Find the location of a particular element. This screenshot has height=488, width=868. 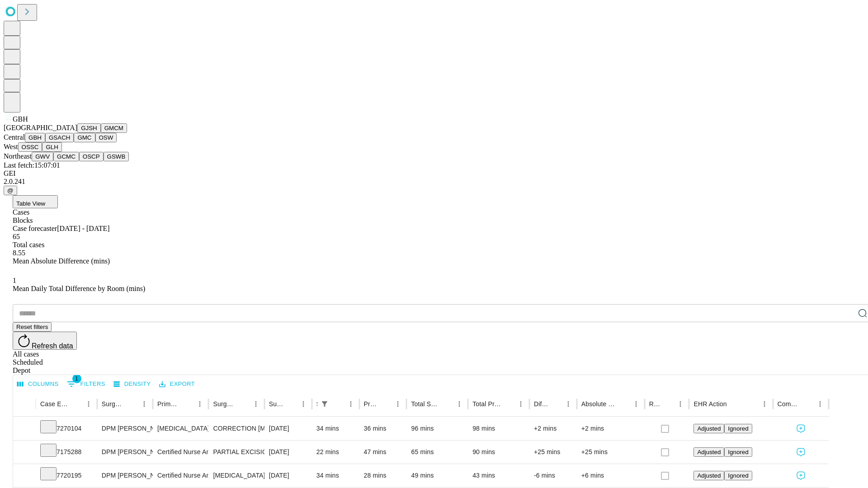

button: Select columns is located at coordinates (38, 385).